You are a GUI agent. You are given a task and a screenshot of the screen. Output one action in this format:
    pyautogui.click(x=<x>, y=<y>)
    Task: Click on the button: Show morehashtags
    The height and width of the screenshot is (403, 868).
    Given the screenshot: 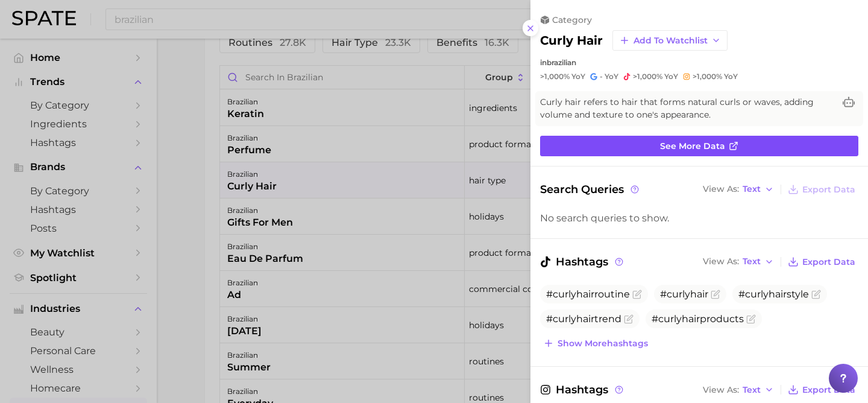 What is the action you would take?
    pyautogui.click(x=596, y=343)
    